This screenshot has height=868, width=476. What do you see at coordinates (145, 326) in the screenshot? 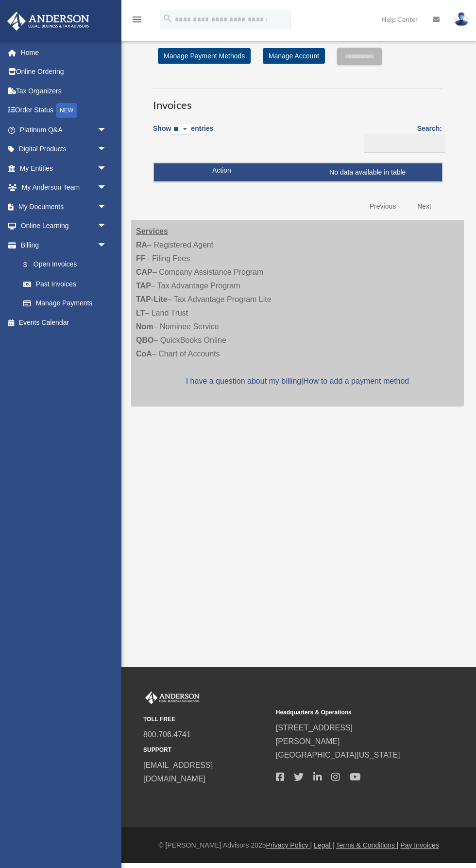
I see `strong: Nom` at bounding box center [145, 326].